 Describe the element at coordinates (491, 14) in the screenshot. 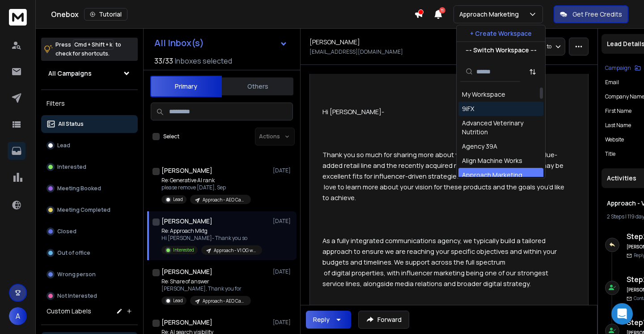

I see `p: Approach Marketing` at that location.